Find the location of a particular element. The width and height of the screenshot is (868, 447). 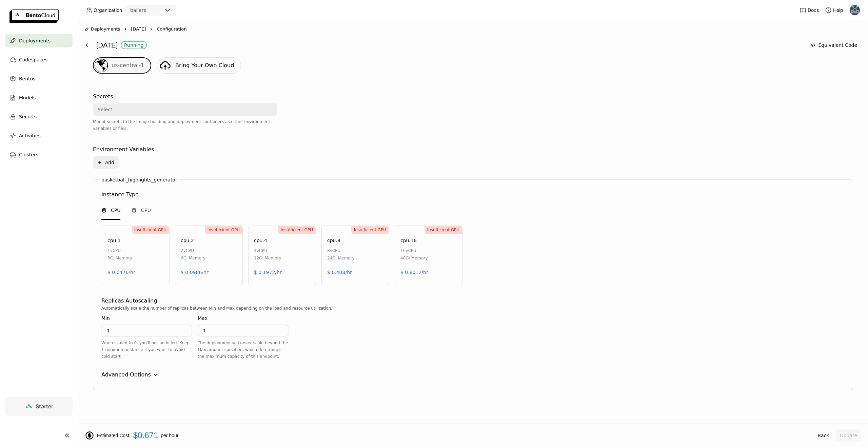

div: Secrets is located at coordinates (103, 96).